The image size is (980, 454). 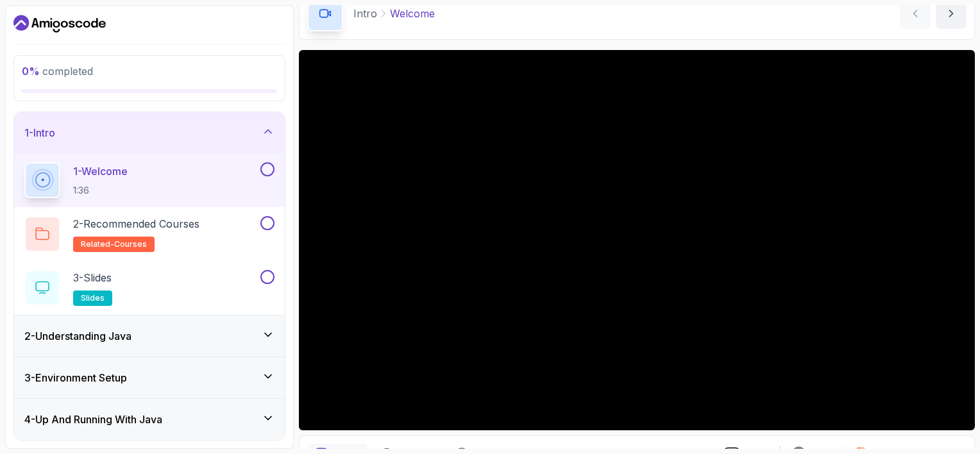 I want to click on p: 2 - Recommended Courses, so click(x=136, y=224).